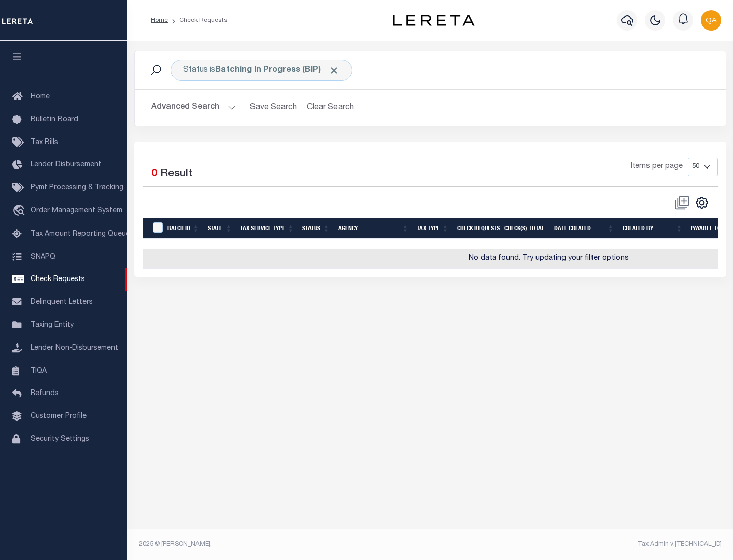  Describe the element at coordinates (176, 174) in the screenshot. I see `label: Result` at that location.